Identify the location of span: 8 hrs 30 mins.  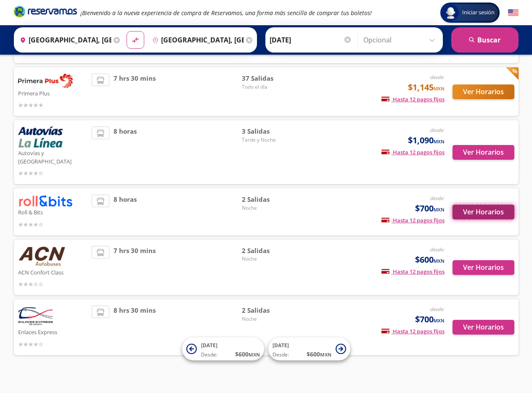
(134, 328).